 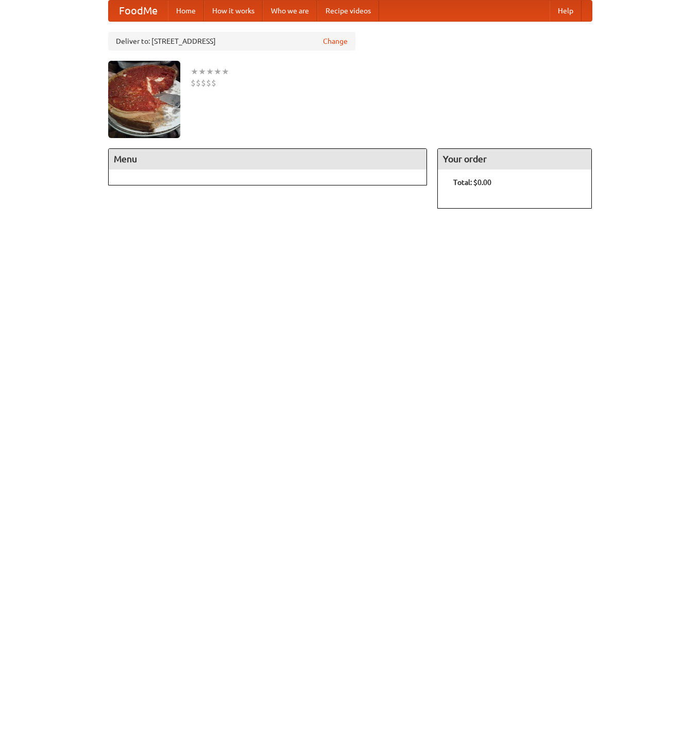 I want to click on a: Home, so click(x=186, y=11).